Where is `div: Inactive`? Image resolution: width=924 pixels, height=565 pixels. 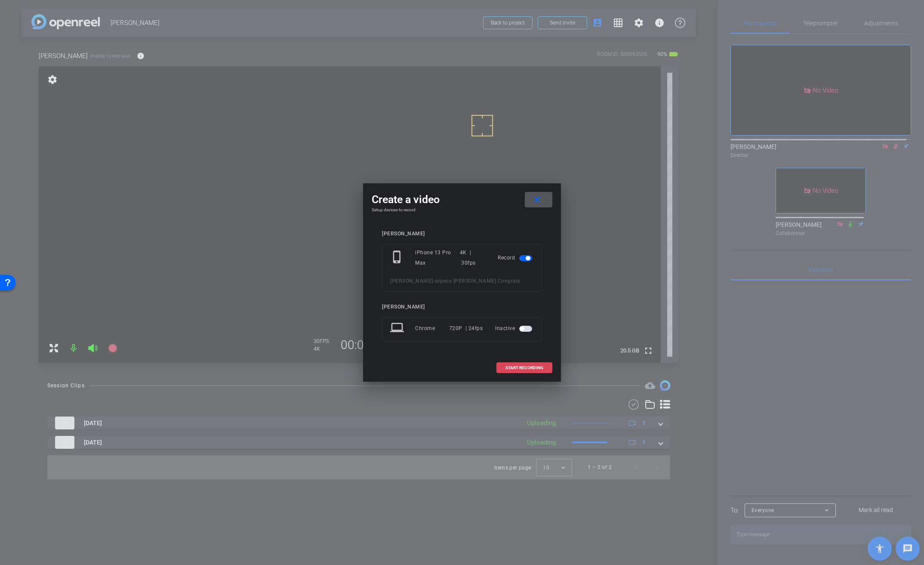 div: Inactive is located at coordinates (514, 328).